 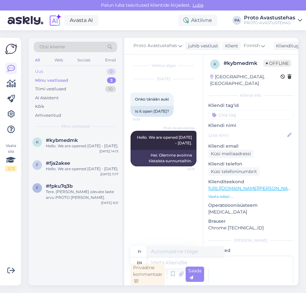 What do you see at coordinates (52, 81) in the screenshot?
I see `div: Minu vestlused` at bounding box center [52, 81].